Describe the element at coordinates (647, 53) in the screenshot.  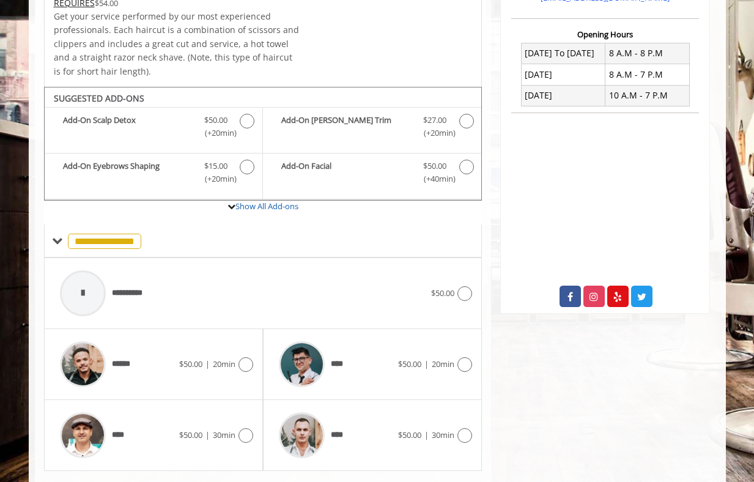
I see `td: 8 A.M - 8 P.M` at that location.